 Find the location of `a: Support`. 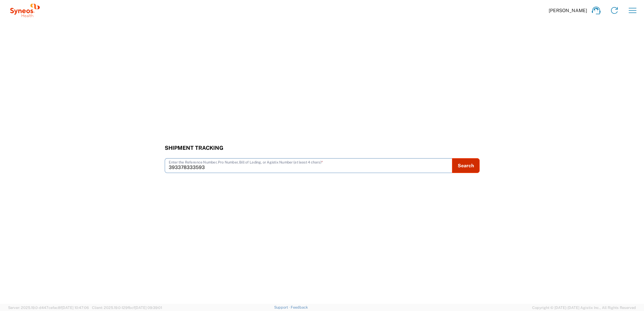

a: Support is located at coordinates (283, 307).